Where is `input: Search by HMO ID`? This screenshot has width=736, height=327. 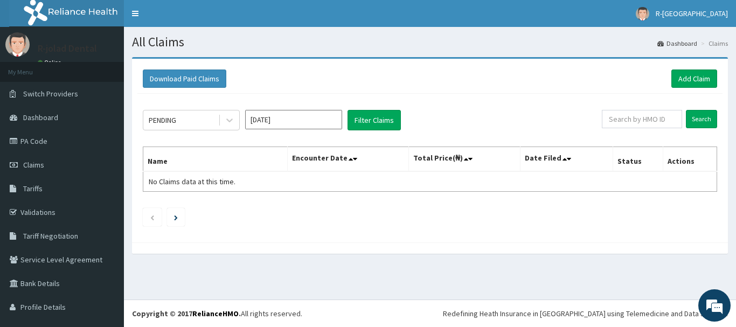 input: Search by HMO ID is located at coordinates (642, 119).